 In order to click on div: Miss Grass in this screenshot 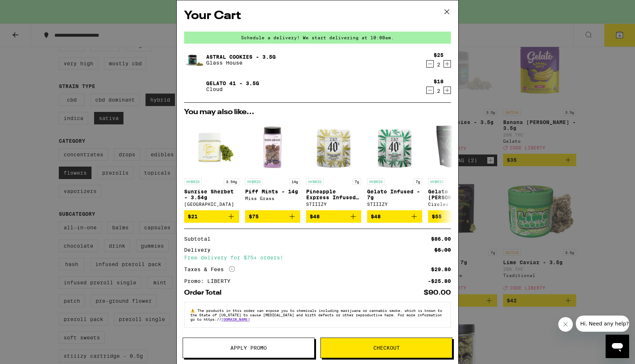, I will do `click(272, 198)`.